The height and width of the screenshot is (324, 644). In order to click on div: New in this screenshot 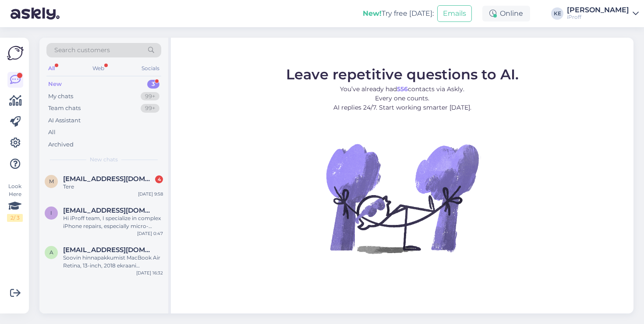, I will do `click(55, 84)`.